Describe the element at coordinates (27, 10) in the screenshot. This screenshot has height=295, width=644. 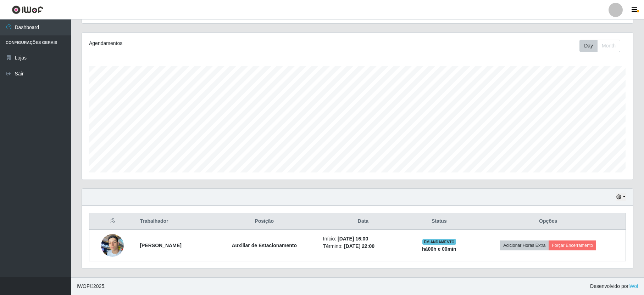
I see `img: CoreUI Logo` at that location.